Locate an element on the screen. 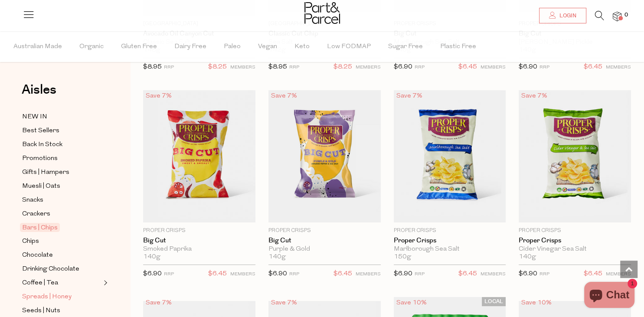 The width and height of the screenshot is (644, 317). a: NEW IN is located at coordinates (62, 117).